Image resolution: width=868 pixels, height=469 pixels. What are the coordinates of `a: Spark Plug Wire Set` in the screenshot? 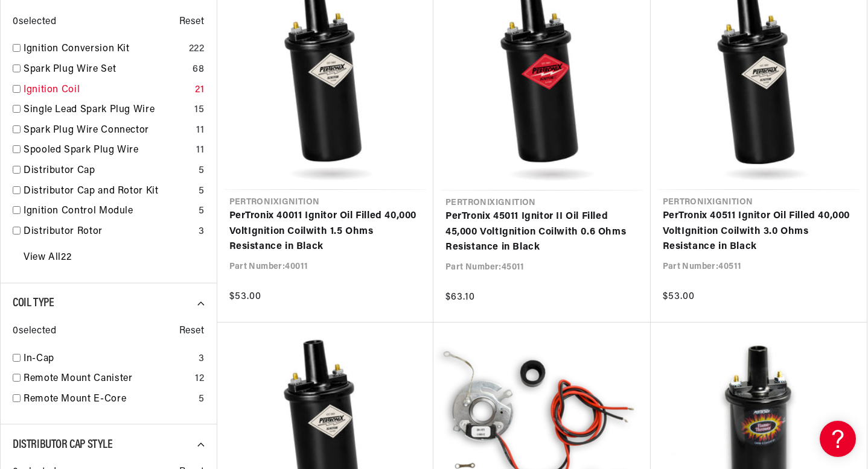 It's located at (106, 70).